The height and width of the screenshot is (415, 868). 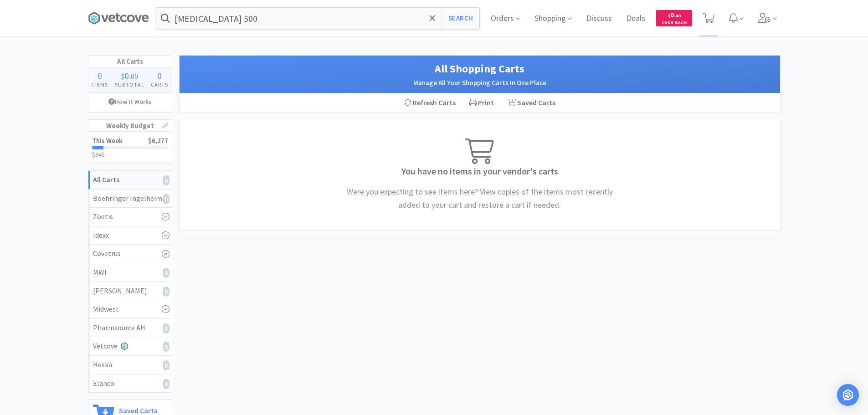 I want to click on div: Zoetis, so click(x=130, y=217).